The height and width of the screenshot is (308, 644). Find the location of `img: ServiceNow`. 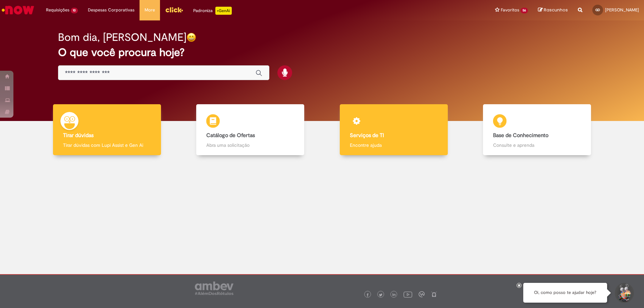

img: ServiceNow is located at coordinates (18, 10).